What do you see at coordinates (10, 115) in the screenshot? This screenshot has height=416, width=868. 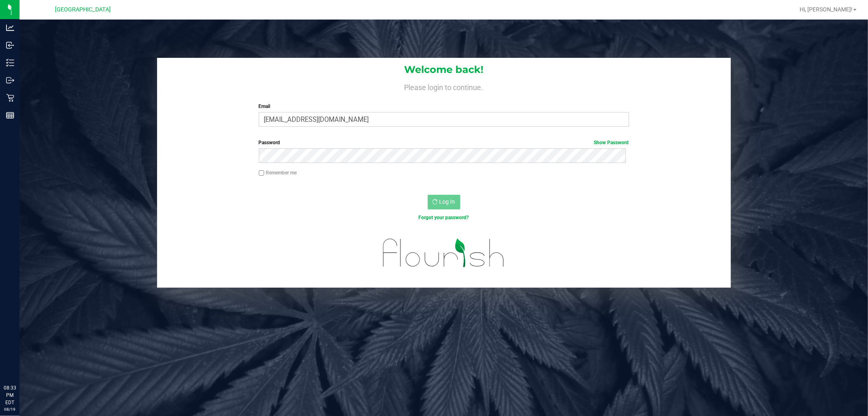 I see `inline-svg: Reports` at bounding box center [10, 115].